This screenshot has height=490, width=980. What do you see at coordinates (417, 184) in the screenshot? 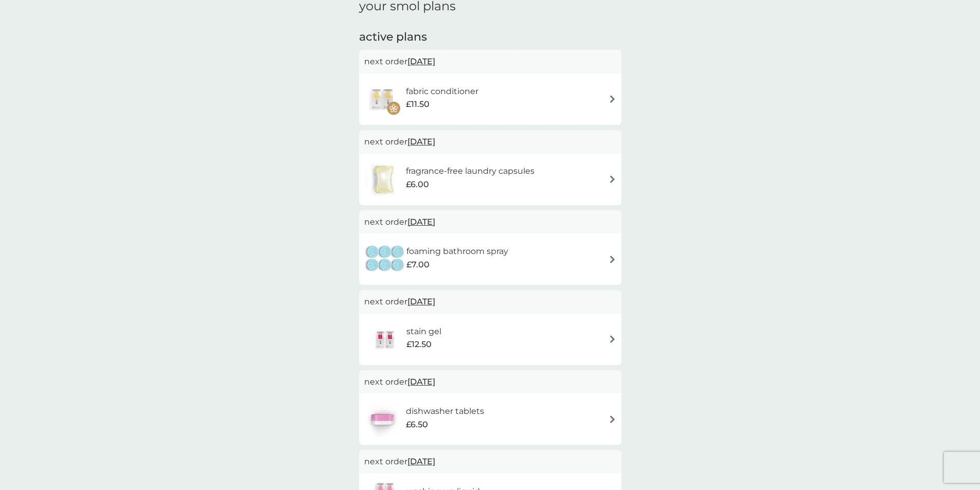
I see `span: £6.00` at bounding box center [417, 184].